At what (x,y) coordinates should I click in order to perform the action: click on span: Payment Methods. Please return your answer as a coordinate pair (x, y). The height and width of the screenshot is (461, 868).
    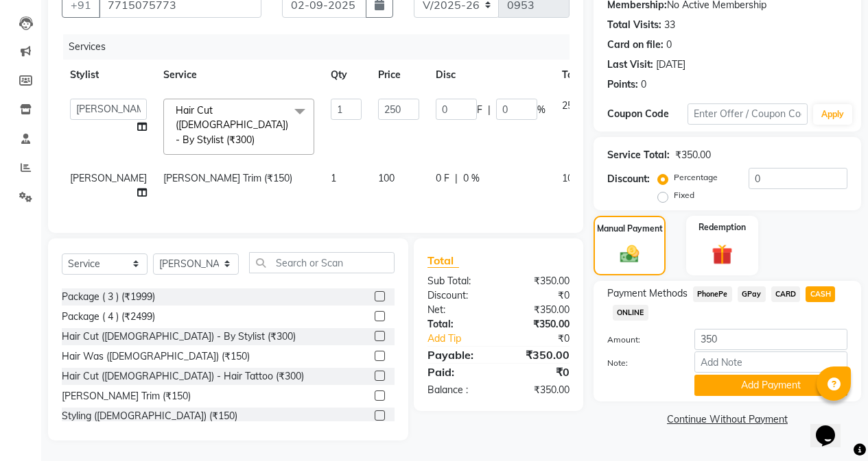
    Looking at the image, I should click on (646, 294).